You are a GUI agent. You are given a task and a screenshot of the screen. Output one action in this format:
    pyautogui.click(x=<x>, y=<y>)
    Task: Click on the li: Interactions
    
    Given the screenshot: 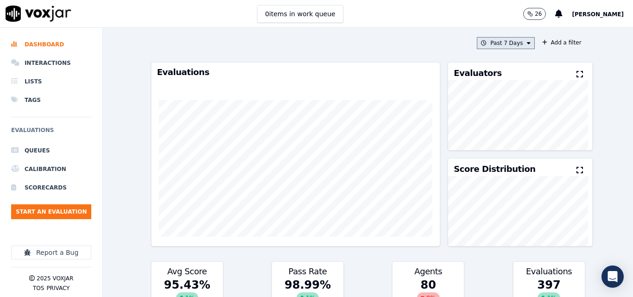 What is the action you would take?
    pyautogui.click(x=51, y=63)
    